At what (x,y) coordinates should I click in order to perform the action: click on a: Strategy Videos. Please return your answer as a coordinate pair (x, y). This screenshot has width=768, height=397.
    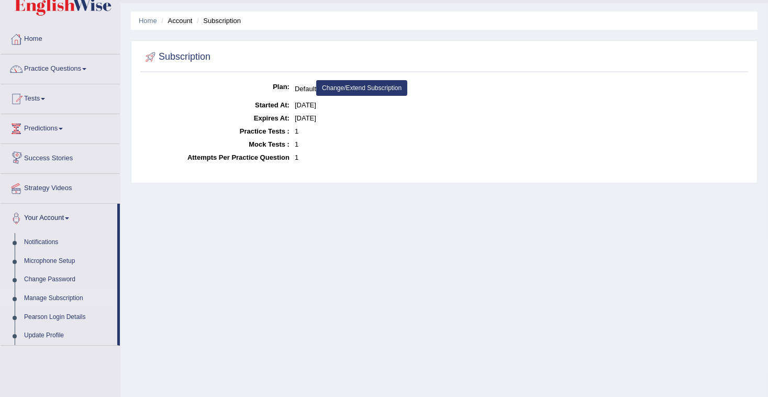
    Looking at the image, I should click on (60, 187).